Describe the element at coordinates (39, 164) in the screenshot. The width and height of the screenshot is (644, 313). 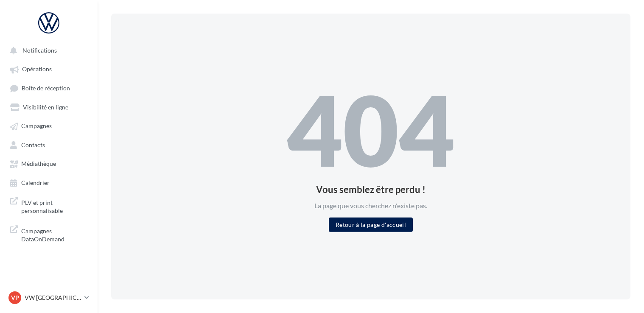
I see `span: Médiathèque` at that location.